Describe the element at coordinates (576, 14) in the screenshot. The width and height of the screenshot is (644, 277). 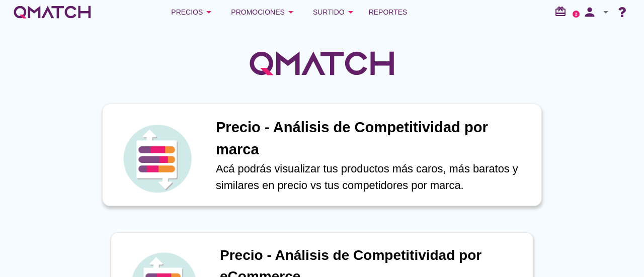
I see `a: 2` at that location.